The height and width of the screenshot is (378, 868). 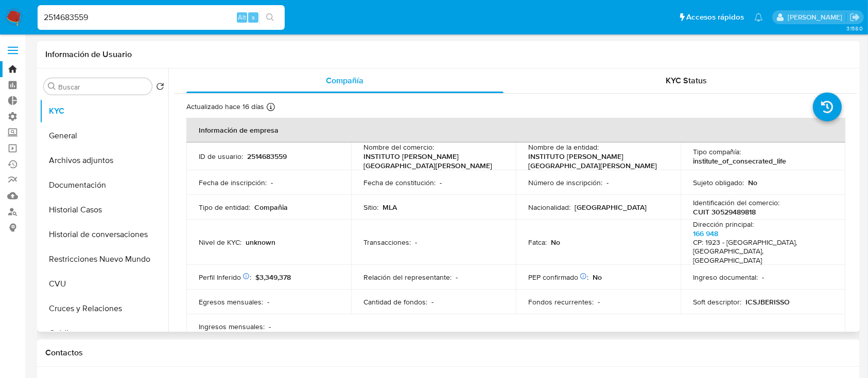 What do you see at coordinates (104, 235) in the screenshot?
I see `button: Historial de conversaciones` at bounding box center [104, 235].